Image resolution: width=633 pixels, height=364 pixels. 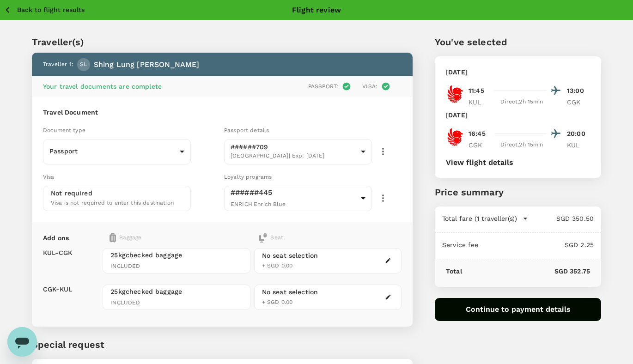 What do you see at coordinates (485, 218) in the screenshot?
I see `button: Total fare (1 traveller(s))` at bounding box center [485, 218].